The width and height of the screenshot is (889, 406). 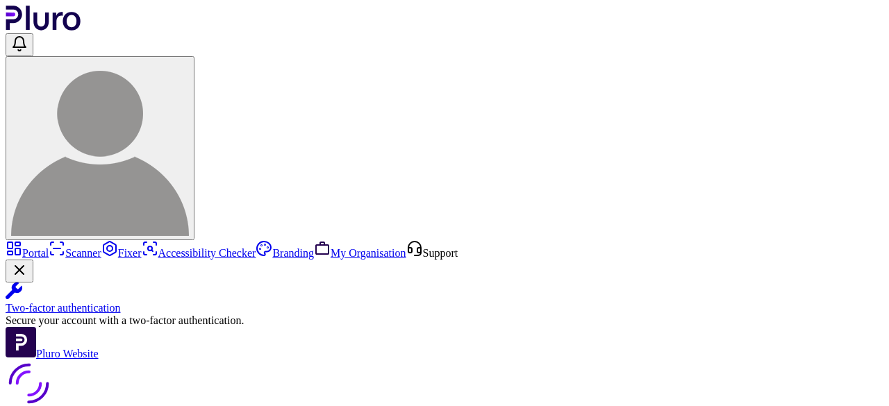 What do you see at coordinates (445, 308) in the screenshot?
I see `div: Two-factor authentication` at bounding box center [445, 308].